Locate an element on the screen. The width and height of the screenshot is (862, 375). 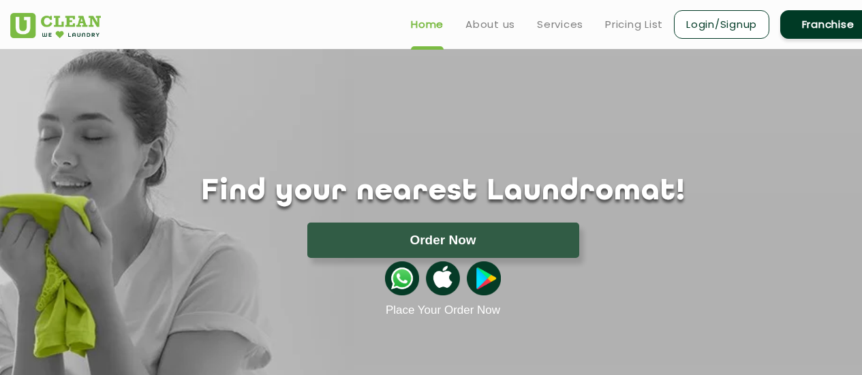
img: whatsappicon.png is located at coordinates (402, 279).